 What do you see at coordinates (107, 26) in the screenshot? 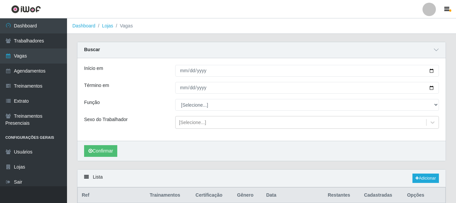
I see `a: Lojas` at bounding box center [107, 26].